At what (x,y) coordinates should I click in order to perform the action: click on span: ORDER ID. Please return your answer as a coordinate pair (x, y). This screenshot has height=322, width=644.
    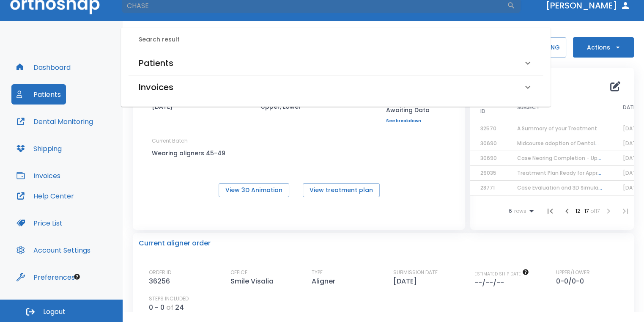
    Looking at the image, I should click on (488, 107).